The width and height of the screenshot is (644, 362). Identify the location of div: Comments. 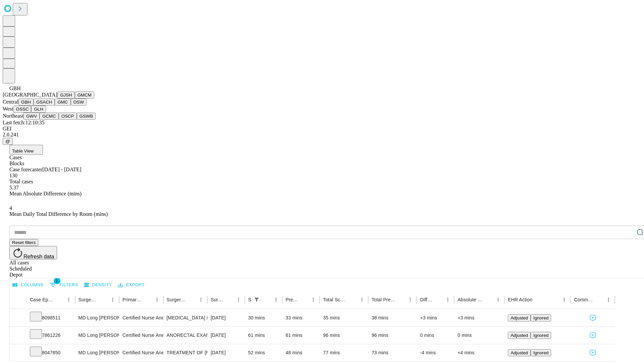
(584, 300).